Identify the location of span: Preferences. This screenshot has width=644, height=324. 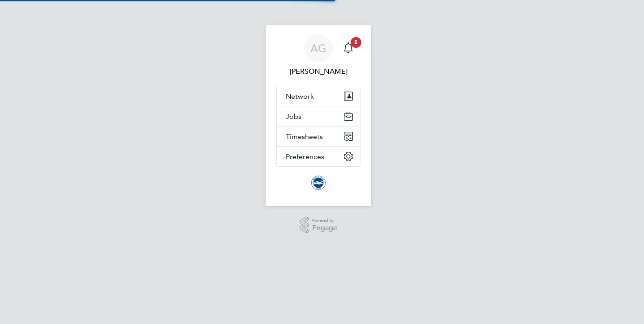
(305, 156).